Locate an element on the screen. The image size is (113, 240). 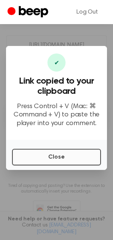
h3: Link copied to your clipboard is located at coordinates (57, 86).